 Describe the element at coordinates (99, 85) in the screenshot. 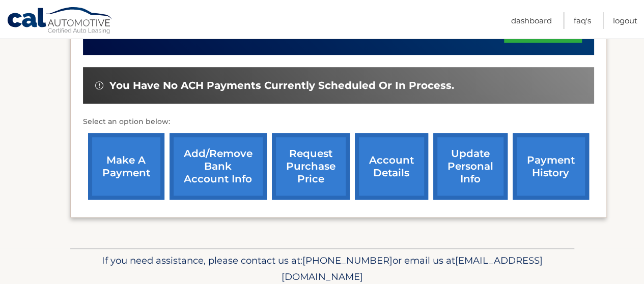

I see `img: alert-white.svg` at that location.